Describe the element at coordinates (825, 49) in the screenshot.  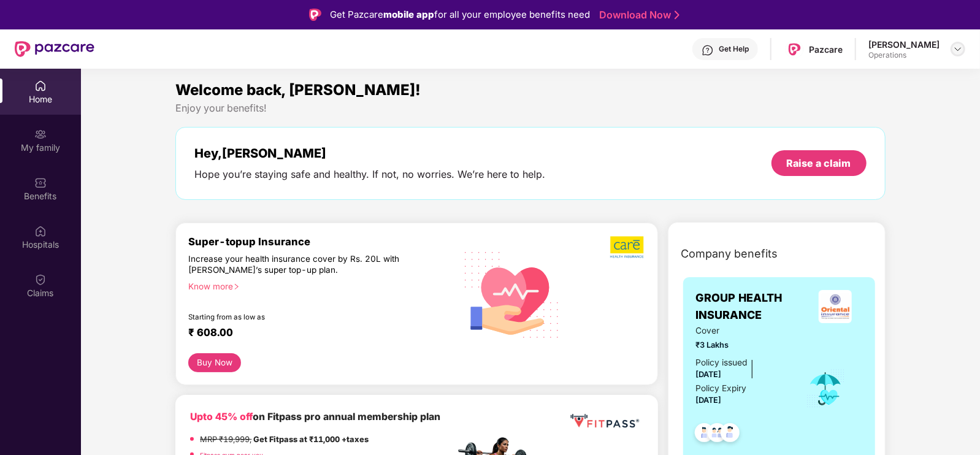
I see `div: Pazcare` at that location.